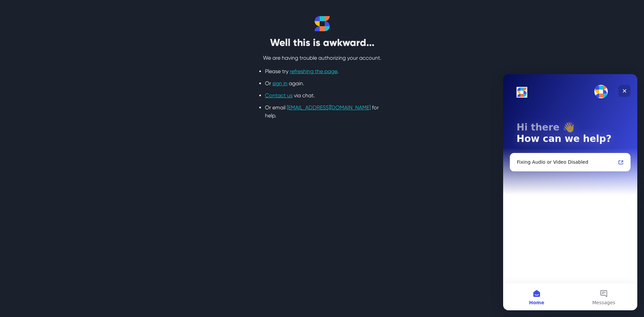  What do you see at coordinates (67, 88) in the screenshot?
I see `a: Fixing Audio or Video Disabled` at bounding box center [67, 88].